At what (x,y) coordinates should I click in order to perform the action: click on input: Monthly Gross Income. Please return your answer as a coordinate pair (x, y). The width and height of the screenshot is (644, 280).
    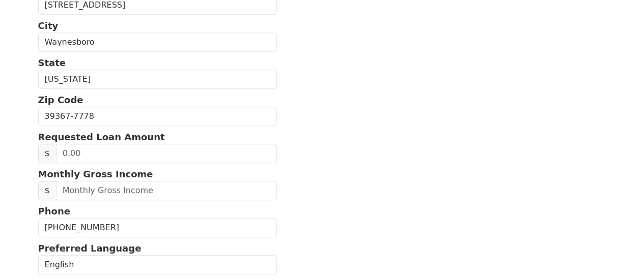
    Looking at the image, I should click on (166, 190).